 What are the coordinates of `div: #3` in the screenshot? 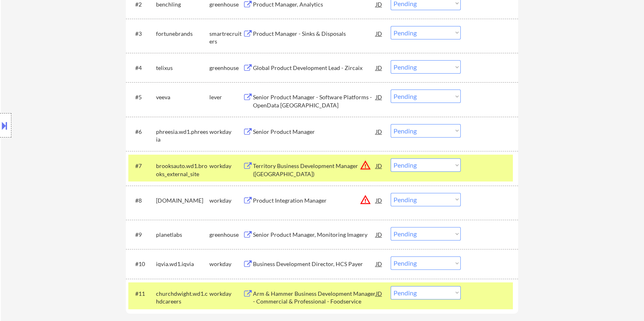 It's located at (142, 33).